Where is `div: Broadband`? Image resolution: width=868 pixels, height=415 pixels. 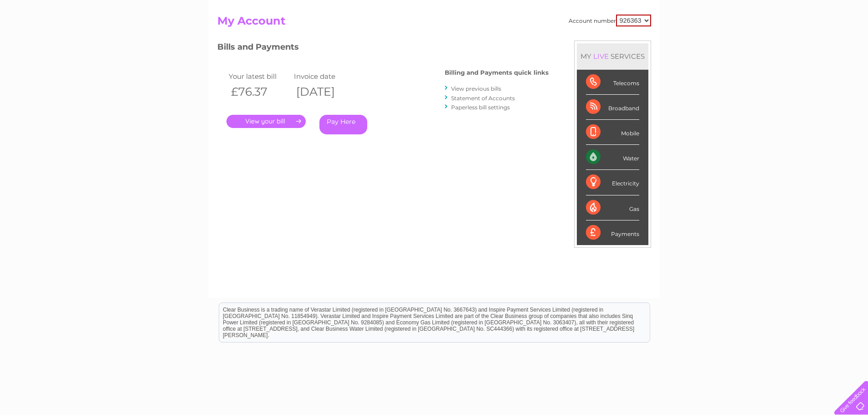
div: Broadband is located at coordinates (613, 107).